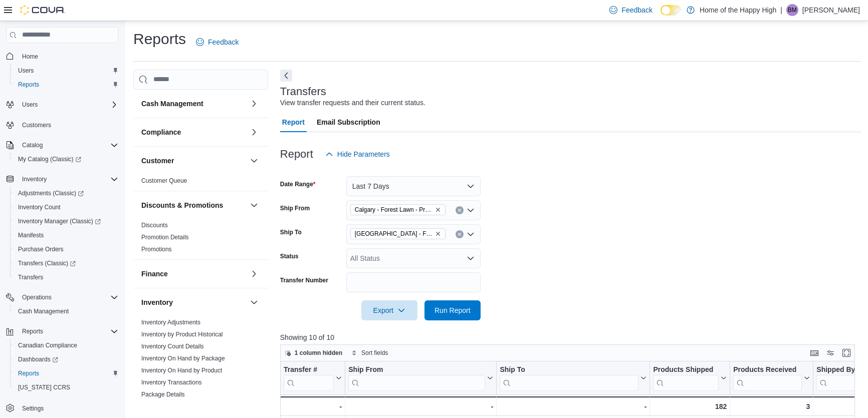 The height and width of the screenshot is (418, 868). I want to click on span: Customer Queue, so click(164, 181).